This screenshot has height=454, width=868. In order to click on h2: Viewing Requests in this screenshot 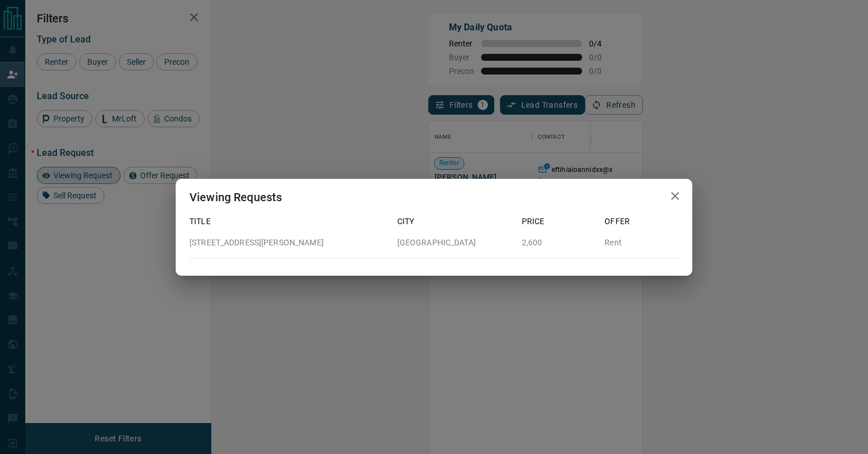, I will do `click(235, 197)`.